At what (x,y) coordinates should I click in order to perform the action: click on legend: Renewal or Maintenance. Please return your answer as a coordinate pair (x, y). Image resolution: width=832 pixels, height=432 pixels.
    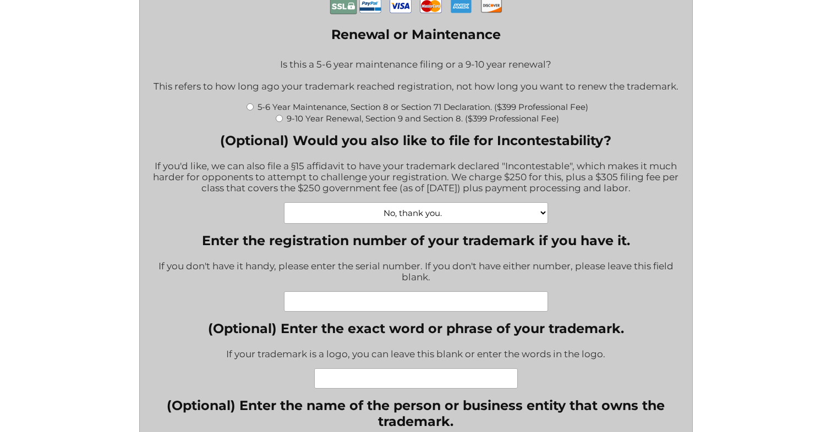
    Looking at the image, I should click on (416, 34).